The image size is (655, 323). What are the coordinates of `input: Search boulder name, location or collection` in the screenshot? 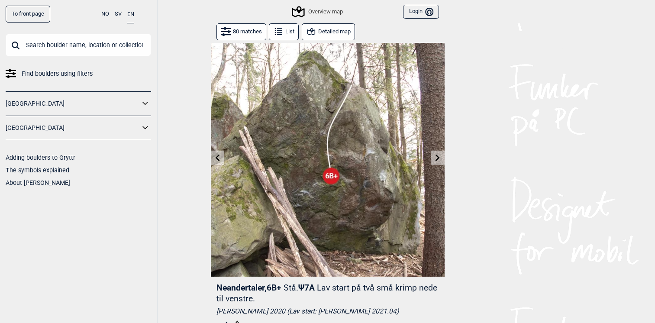 It's located at (78, 45).